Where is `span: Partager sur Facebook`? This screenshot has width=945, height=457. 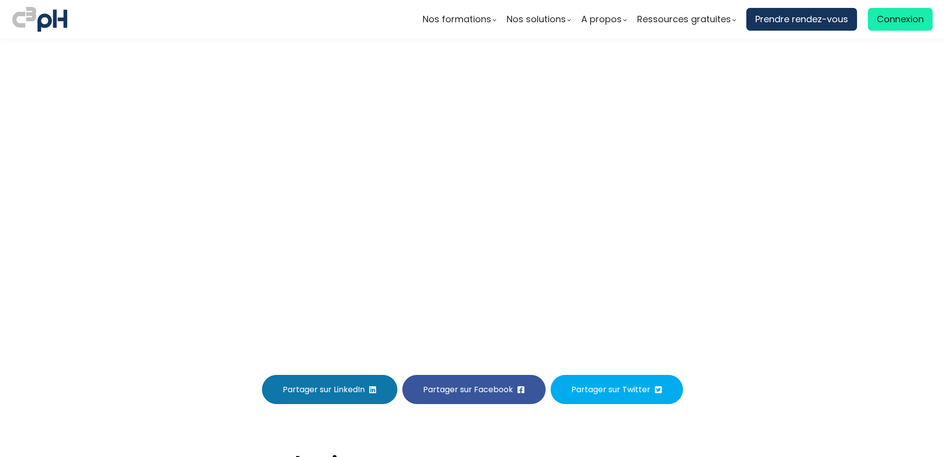
span: Partager sur Facebook is located at coordinates (468, 389).